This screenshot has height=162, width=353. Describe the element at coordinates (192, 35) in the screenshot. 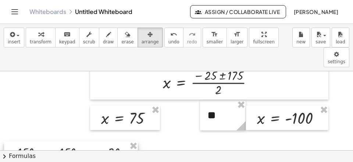

I see `i: redo` at that location.